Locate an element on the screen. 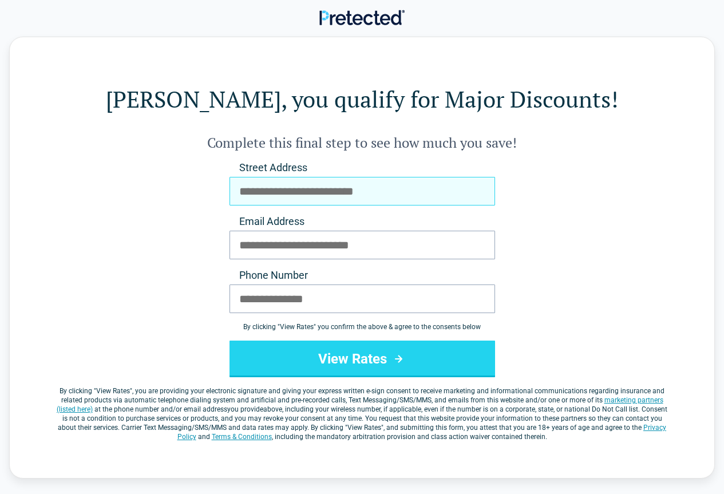 The height and width of the screenshot is (494, 724). h2: Complete this final step to see how much you save! is located at coordinates (362, 142).